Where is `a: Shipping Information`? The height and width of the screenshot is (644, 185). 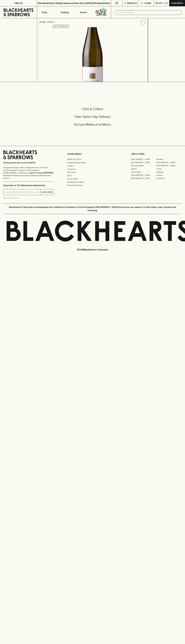 a: Shipping Information is located at coordinates (93, 182).